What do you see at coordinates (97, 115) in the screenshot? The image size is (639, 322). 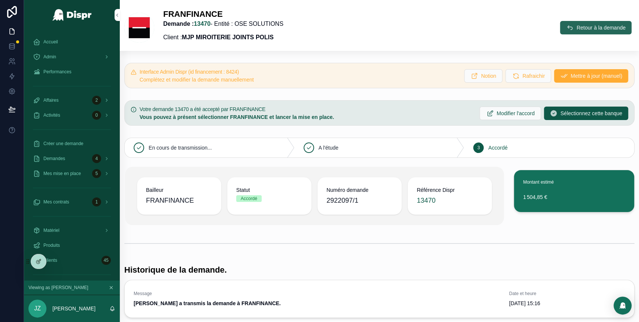 I see `div: 0` at bounding box center [97, 115].